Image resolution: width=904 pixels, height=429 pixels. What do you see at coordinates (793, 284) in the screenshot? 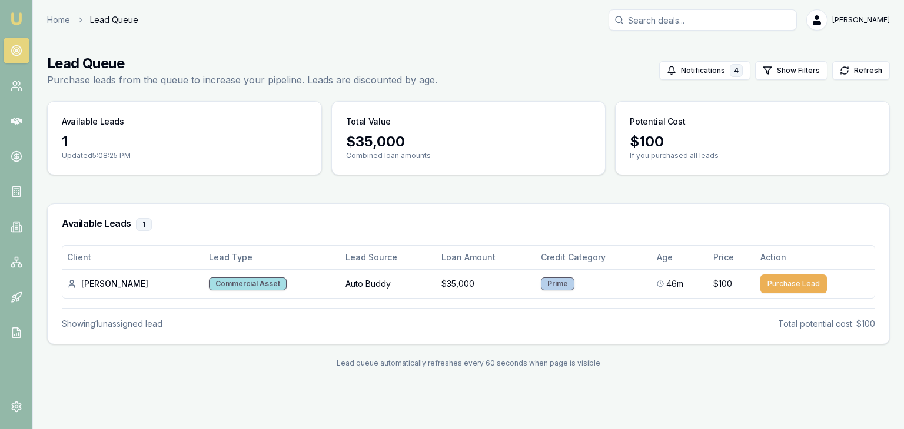
I see `button: Purchase Lead` at bounding box center [793, 284].